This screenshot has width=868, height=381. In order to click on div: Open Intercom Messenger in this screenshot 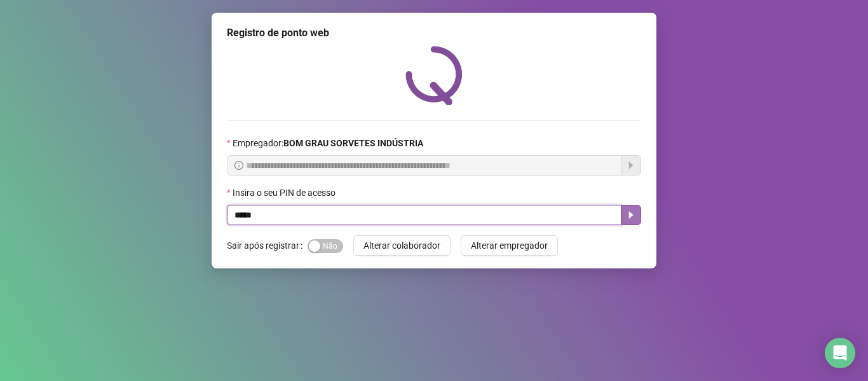, I will do `click(840, 353)`.